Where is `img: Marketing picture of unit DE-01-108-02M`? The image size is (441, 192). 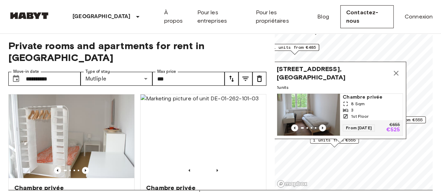
img: Marketing picture of unit DE-01-108-02M is located at coordinates (309, 115).